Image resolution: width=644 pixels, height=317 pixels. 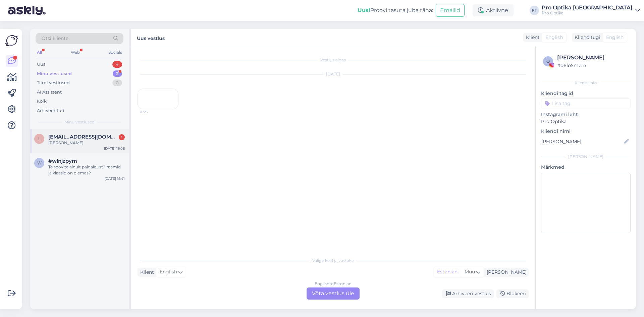 I want to click on div: Proovi tasuta juba täna:, so click(x=395, y=11).